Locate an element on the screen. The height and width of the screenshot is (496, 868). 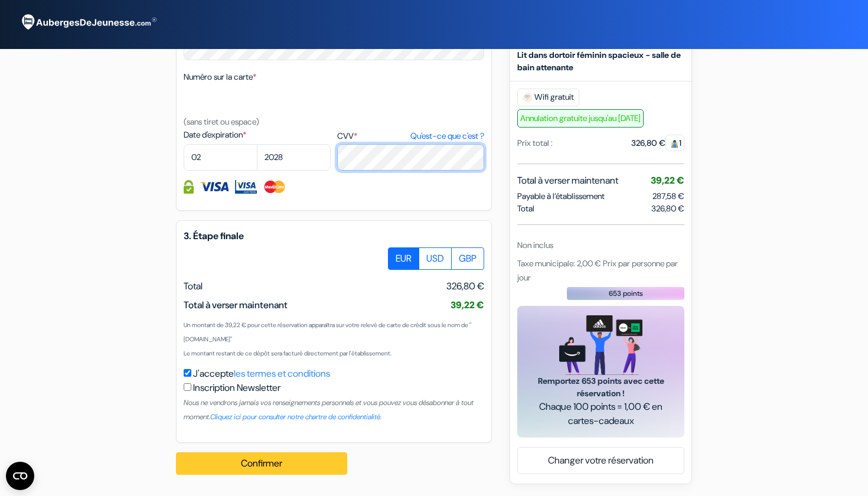
a: Changer votre réservation is located at coordinates (600, 461).